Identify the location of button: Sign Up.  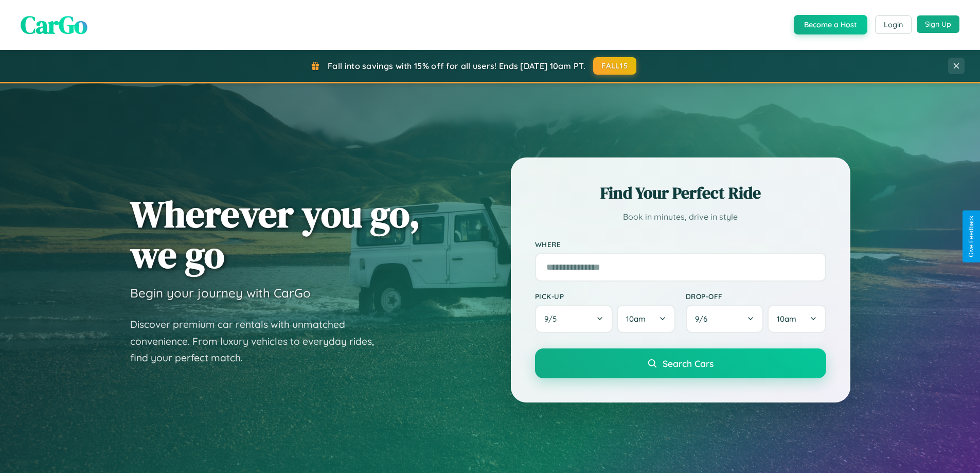
(938, 24).